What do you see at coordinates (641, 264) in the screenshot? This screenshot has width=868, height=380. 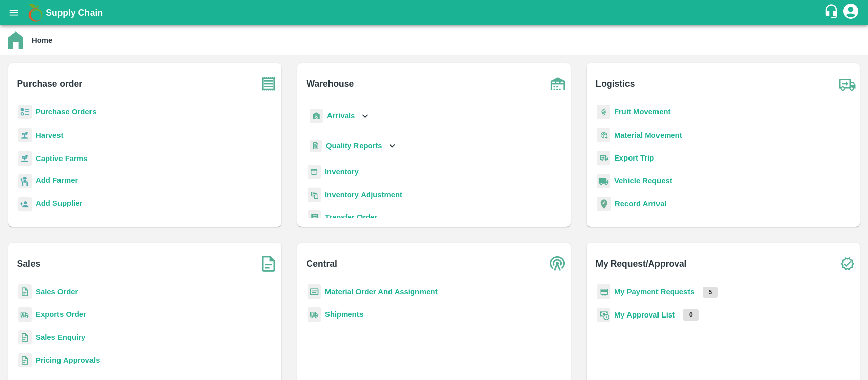 I see `b: My Request/Approval` at bounding box center [641, 264].